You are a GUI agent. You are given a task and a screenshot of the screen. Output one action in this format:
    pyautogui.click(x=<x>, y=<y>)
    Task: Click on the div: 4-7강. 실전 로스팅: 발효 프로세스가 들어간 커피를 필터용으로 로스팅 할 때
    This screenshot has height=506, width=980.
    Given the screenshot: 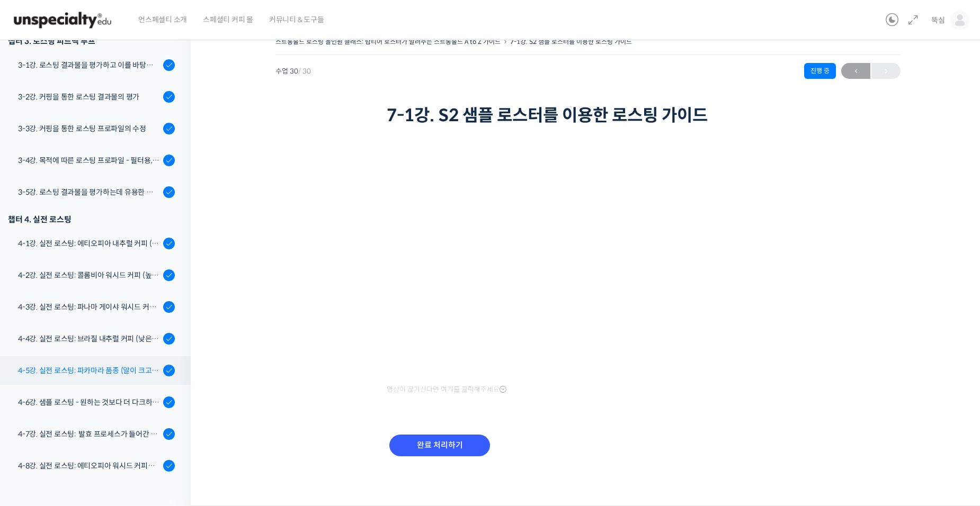 What is the action you would take?
    pyautogui.click(x=89, y=433)
    